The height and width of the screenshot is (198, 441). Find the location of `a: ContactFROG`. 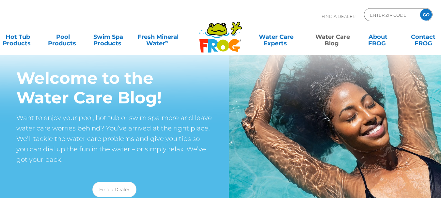

a: ContactFROG is located at coordinates (424, 37).